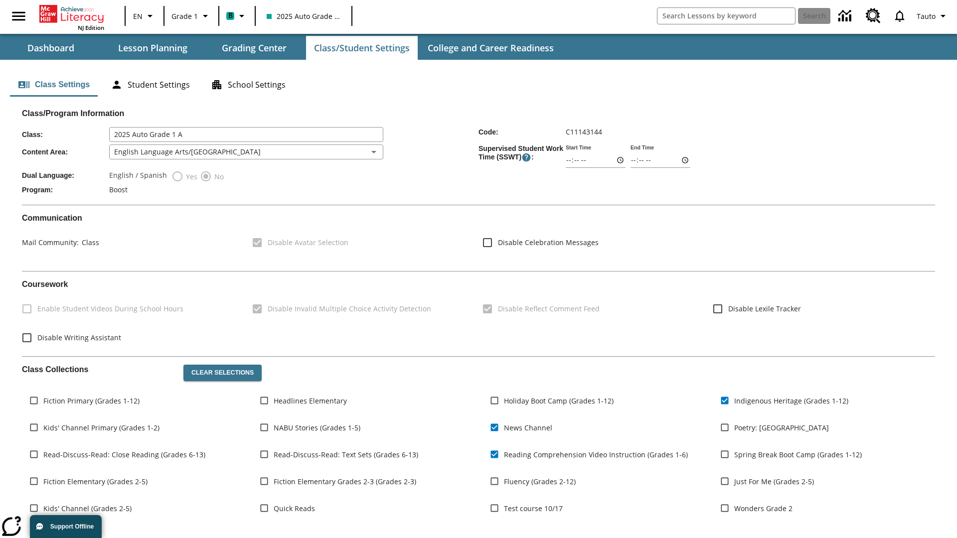  What do you see at coordinates (528, 427) in the screenshot?
I see `span: News Channel` at bounding box center [528, 427].